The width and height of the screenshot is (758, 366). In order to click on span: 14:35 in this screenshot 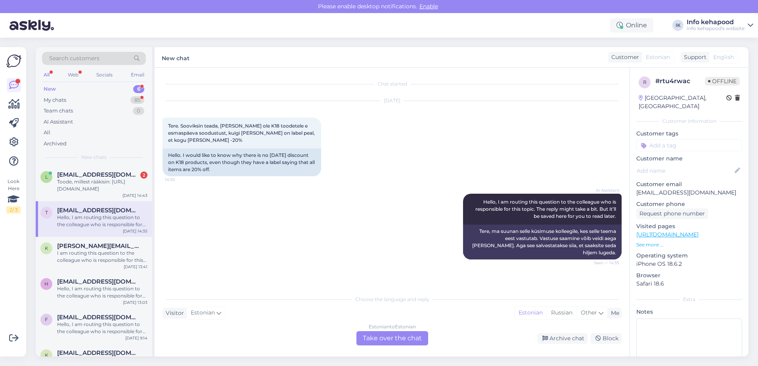, I will do `click(179, 179)`.